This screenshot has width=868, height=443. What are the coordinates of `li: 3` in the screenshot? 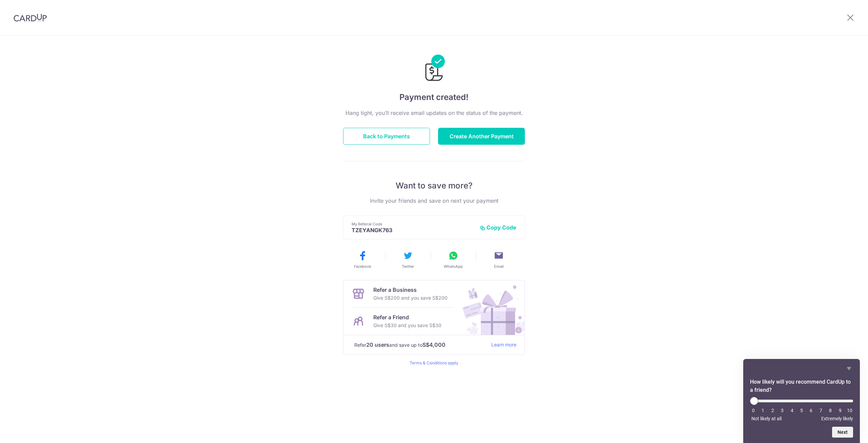 It's located at (782, 410).